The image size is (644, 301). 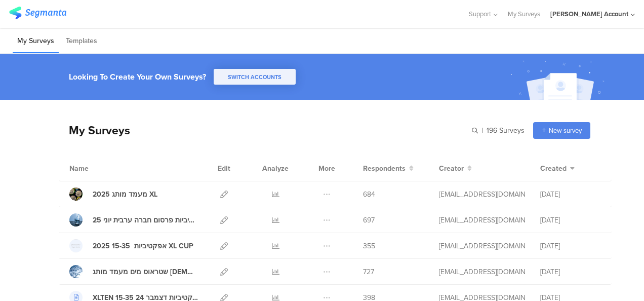 I want to click on div: שטראוס מים אפקטיביות פרסום חברה ערבית יוני 25, so click(x=146, y=219).